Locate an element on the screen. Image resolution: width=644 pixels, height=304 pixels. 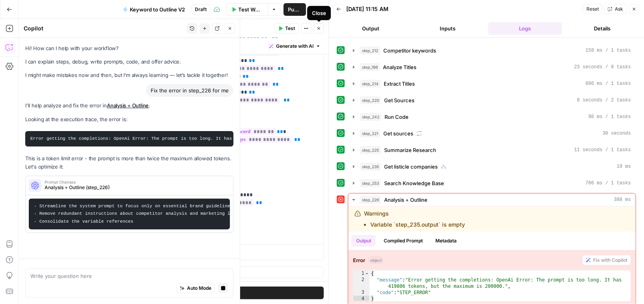
div: 1 is located at coordinates (361, 273).